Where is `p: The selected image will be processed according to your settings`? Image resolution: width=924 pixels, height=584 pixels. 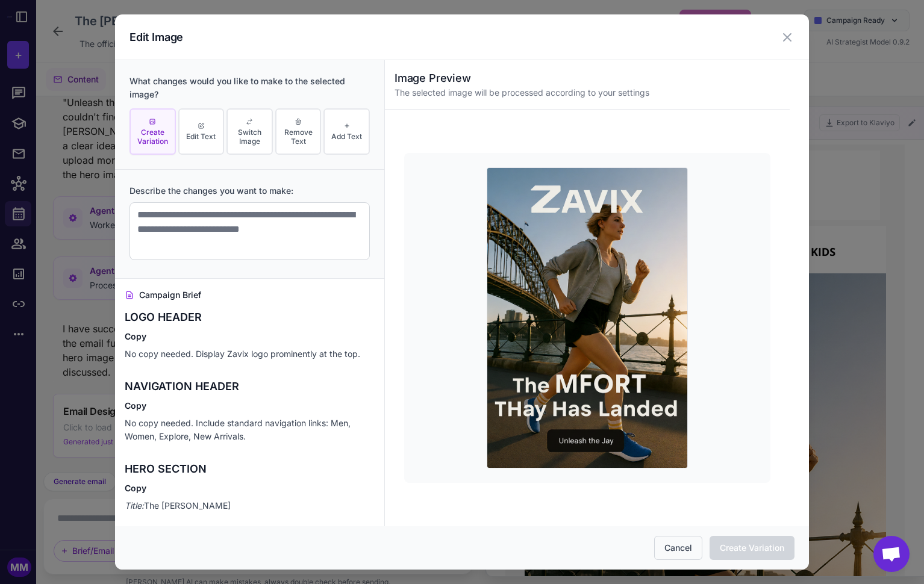
p: The selected image will be processed according to your settings is located at coordinates (588, 93).